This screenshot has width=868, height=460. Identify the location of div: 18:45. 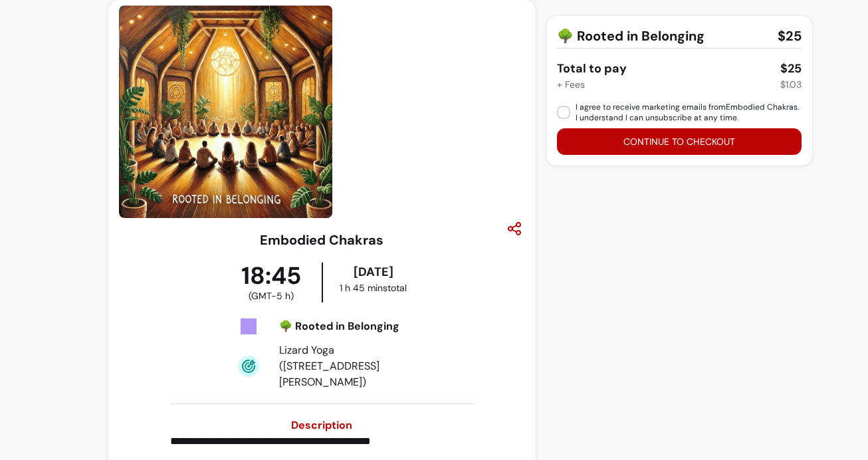
(271, 282).